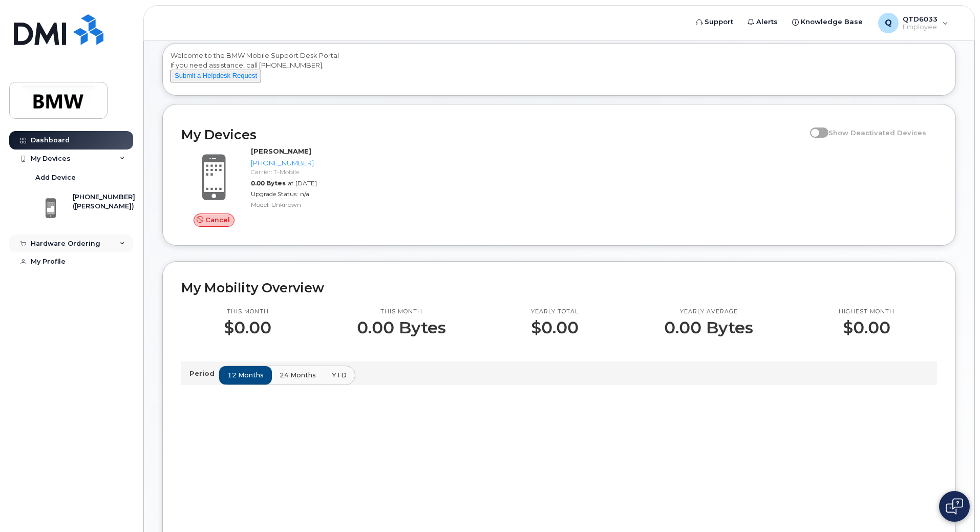  I want to click on div: Carrier: T-Mobile, so click(304, 172).